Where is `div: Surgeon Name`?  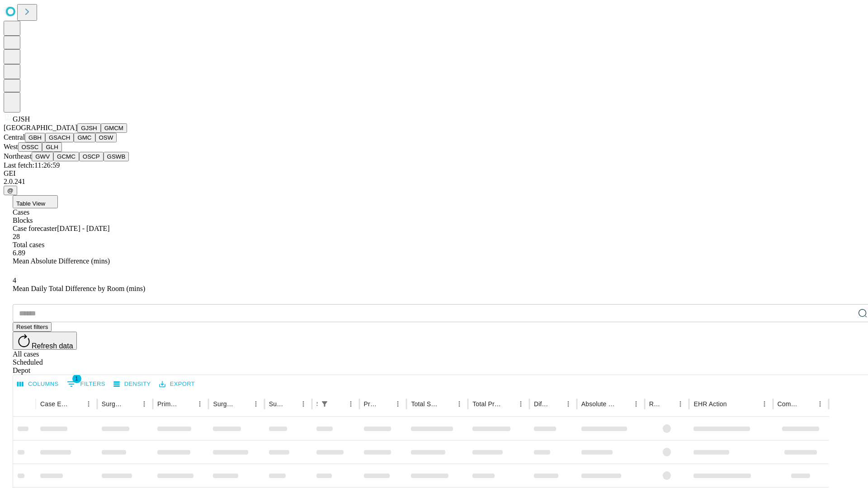 div: Surgeon Name is located at coordinates (113, 404).